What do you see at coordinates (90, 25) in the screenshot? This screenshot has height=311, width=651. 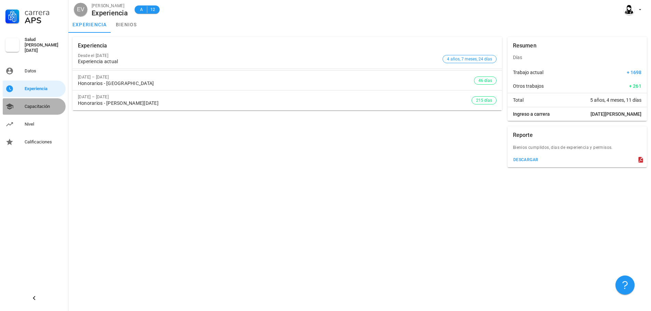 I see `a: experiencia` at bounding box center [90, 25].